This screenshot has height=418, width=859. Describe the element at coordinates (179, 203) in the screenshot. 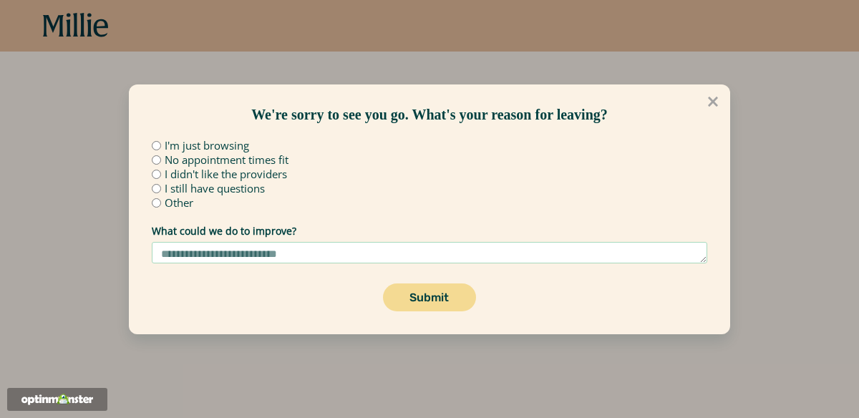

I see `label: Other` at that location.